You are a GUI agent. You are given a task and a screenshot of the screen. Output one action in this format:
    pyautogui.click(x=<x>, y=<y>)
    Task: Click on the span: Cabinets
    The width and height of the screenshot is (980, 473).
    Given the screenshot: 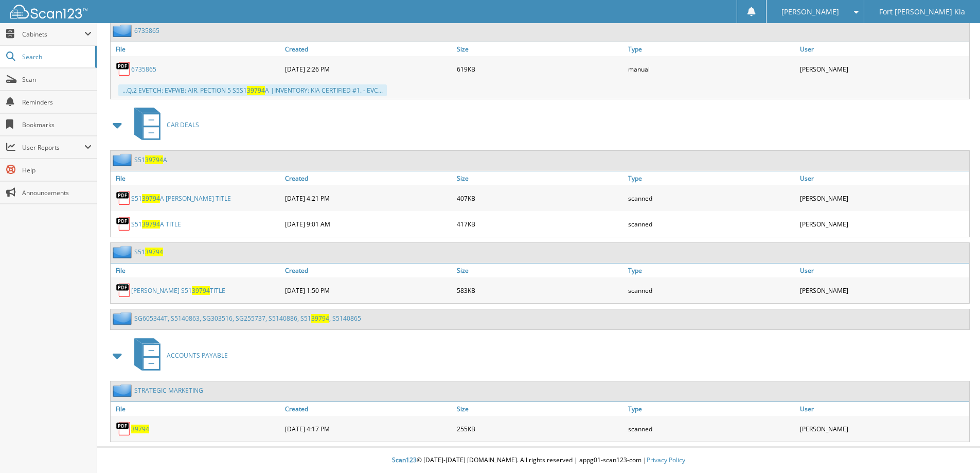 What is the action you would take?
    pyautogui.click(x=53, y=34)
    